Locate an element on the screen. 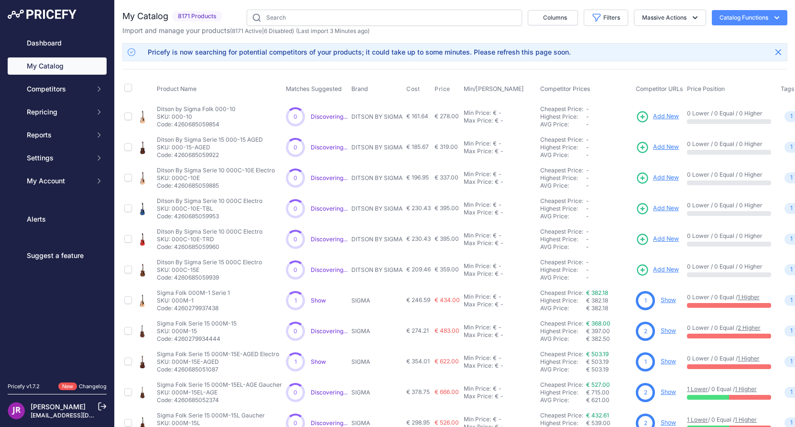 This screenshot has width=795, height=427. p: Code: 4260279934444 is located at coordinates (197, 339).